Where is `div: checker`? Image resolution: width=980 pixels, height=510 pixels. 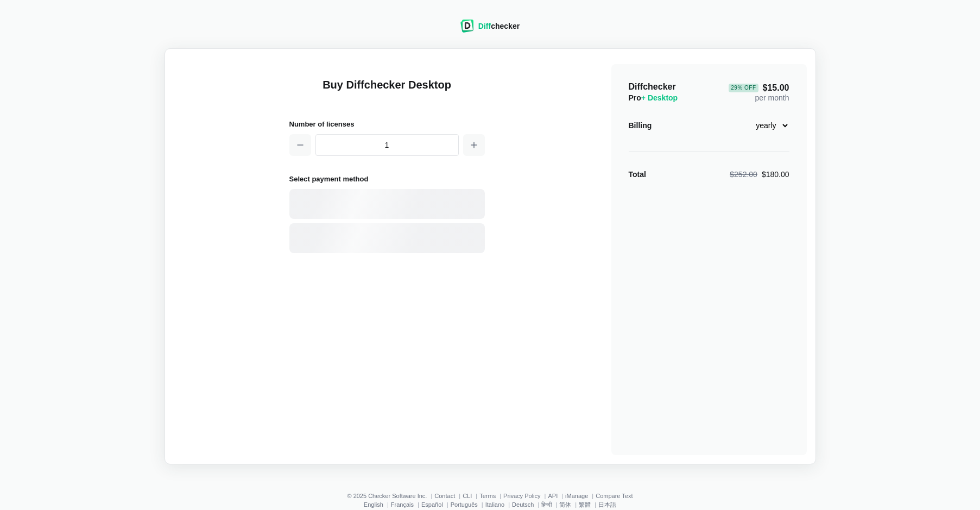
div: checker is located at coordinates (499, 26).